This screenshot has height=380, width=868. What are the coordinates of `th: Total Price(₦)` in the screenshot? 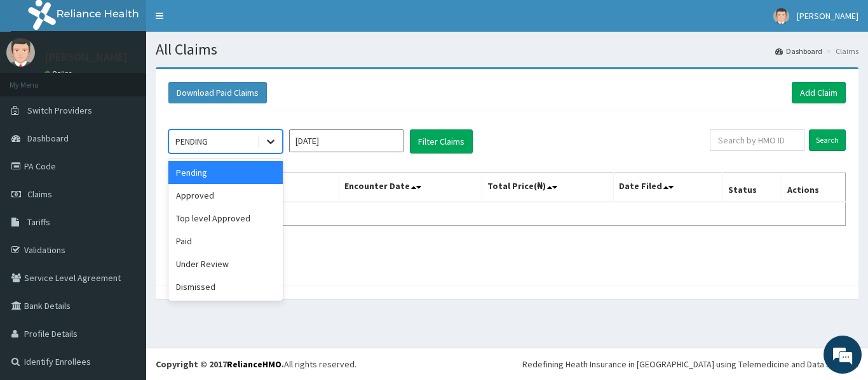 It's located at (548, 188).